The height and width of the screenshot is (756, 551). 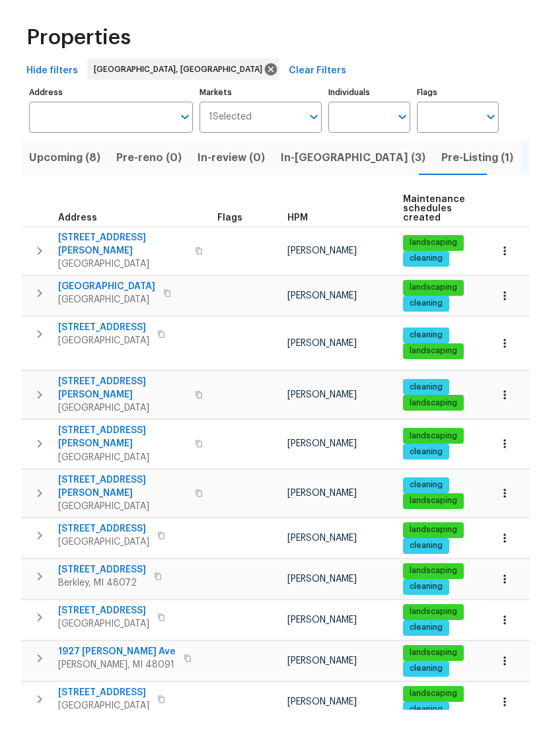 What do you see at coordinates (52, 117) in the screenshot?
I see `span: Hide filters` at bounding box center [52, 117].